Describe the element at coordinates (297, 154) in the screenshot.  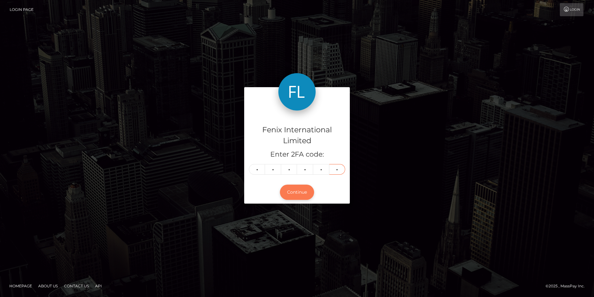
I see `h5: Enter 2FA code:` at that location.